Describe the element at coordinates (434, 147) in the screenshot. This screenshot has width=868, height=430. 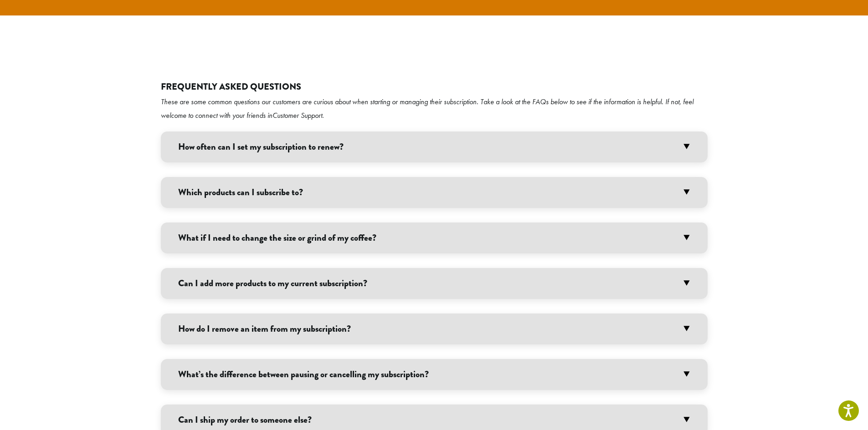
I see `h3: How often can I set my subscription to renew?` at that location.